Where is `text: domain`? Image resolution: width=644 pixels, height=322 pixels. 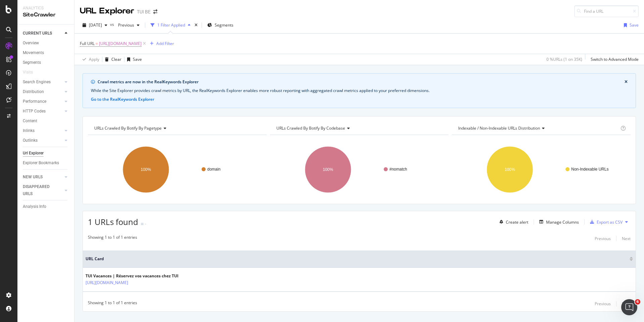 text: domain is located at coordinates (214, 169).